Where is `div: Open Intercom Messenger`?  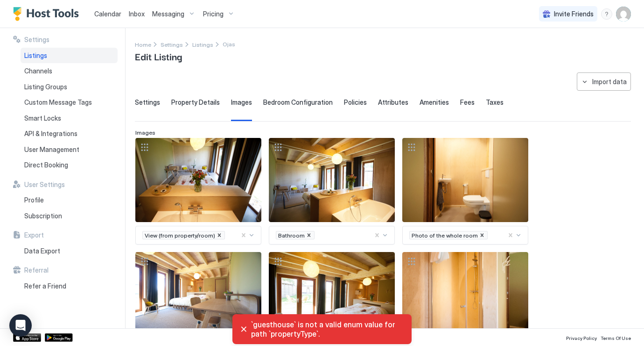 div: Open Intercom Messenger is located at coordinates (21, 325).